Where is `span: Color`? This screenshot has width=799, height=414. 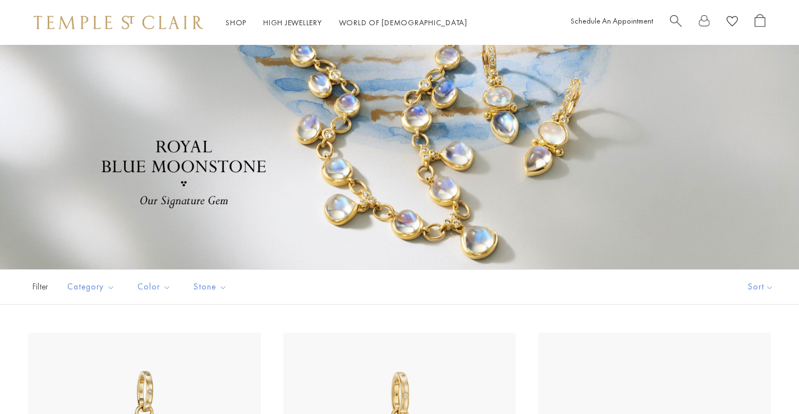
span: Color is located at coordinates (155, 287).